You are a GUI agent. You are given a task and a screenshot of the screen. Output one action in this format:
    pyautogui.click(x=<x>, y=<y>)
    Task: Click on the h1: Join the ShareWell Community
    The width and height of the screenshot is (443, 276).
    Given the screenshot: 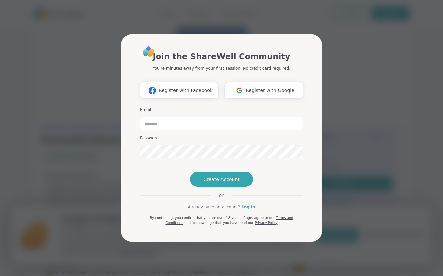 What is the action you would take?
    pyautogui.click(x=221, y=57)
    